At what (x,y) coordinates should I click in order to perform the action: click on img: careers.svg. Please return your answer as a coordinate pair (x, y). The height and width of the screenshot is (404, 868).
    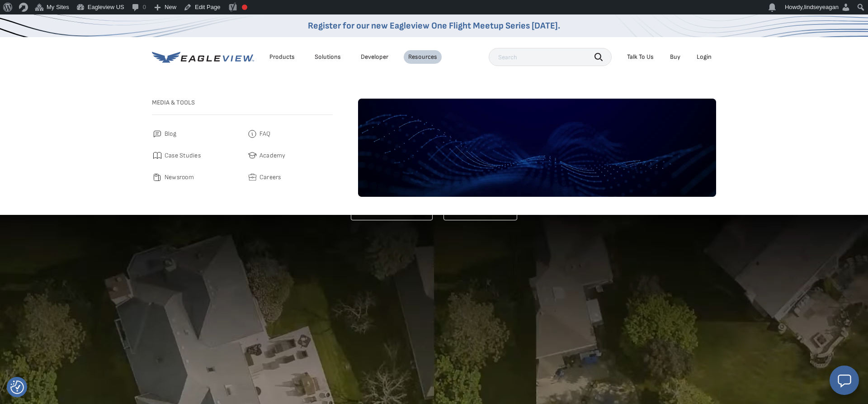
    Looking at the image, I should click on (252, 177).